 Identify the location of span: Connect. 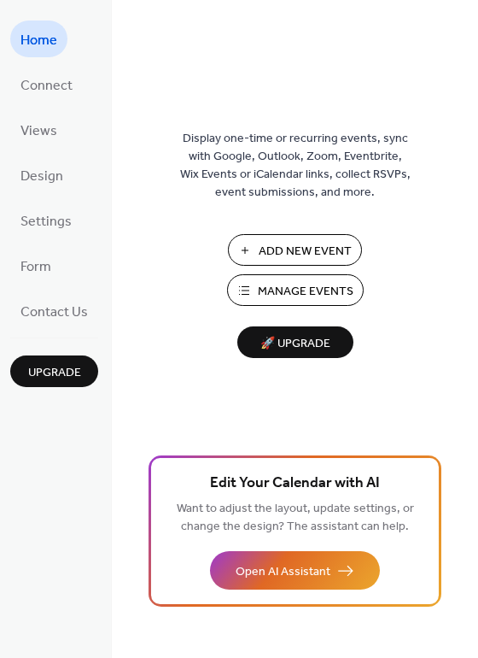
(46, 85).